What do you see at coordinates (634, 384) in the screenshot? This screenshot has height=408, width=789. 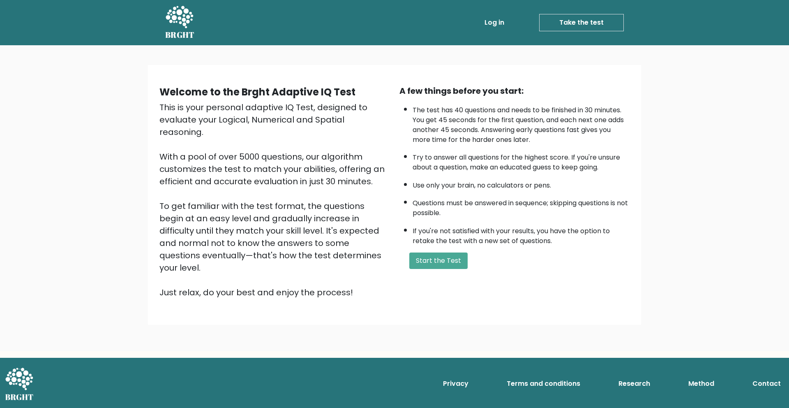 I see `a: Research` at bounding box center [634, 384].